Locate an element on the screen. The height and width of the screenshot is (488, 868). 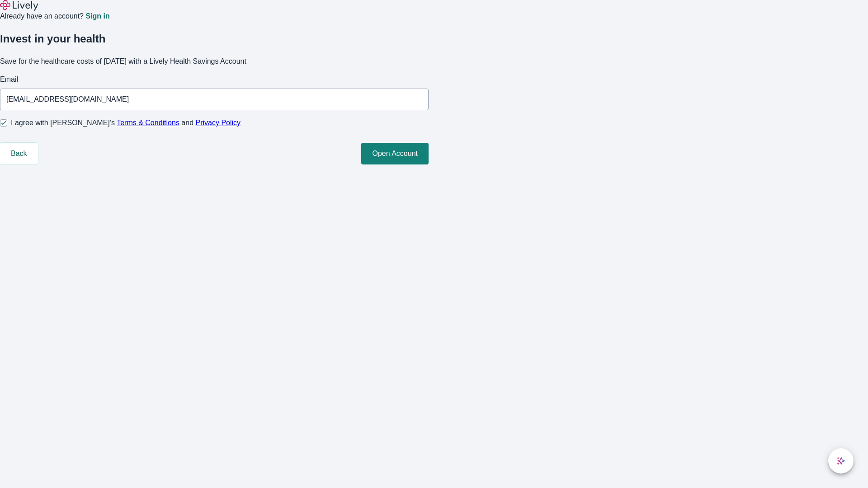
button: chat is located at coordinates (841, 461).